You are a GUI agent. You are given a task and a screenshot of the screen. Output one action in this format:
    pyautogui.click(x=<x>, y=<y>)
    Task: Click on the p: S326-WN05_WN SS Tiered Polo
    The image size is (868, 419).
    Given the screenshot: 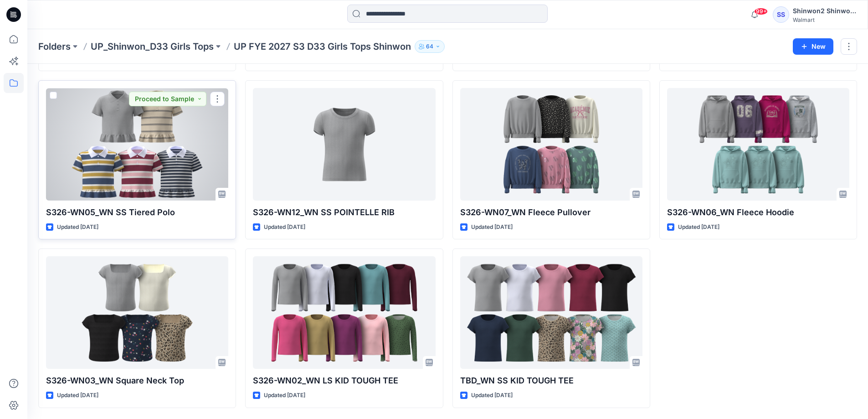 What is the action you would take?
    pyautogui.click(x=137, y=212)
    